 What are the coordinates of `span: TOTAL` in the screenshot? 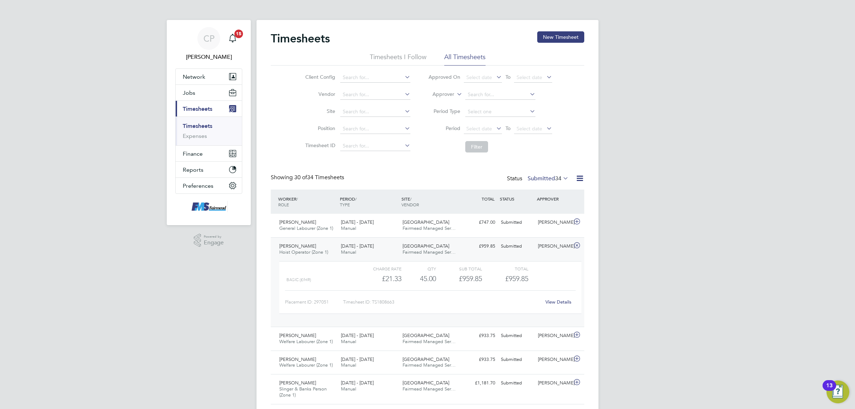 It's located at (488, 199).